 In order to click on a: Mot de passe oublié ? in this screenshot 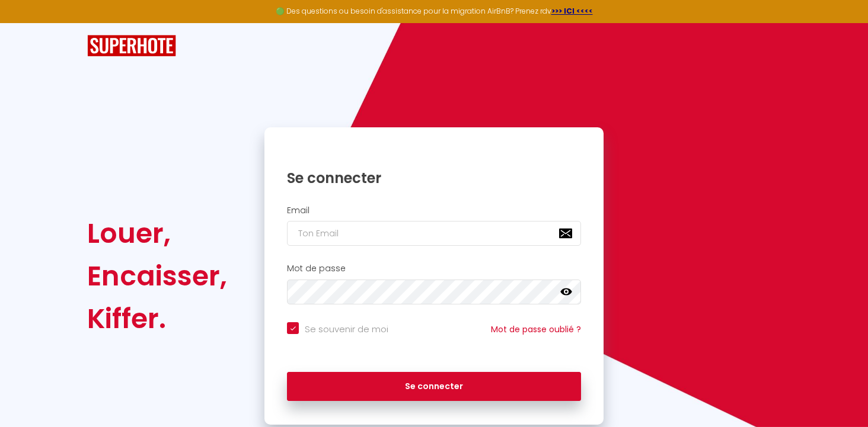, I will do `click(536, 329)`.